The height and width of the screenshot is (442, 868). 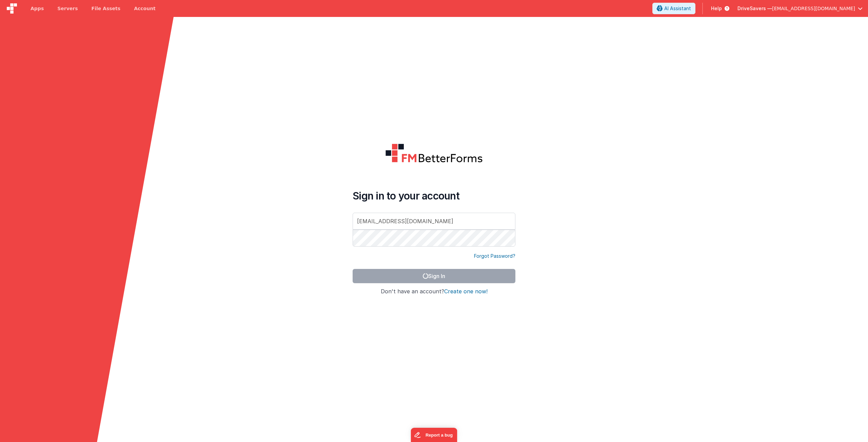 I want to click on span: Servers, so click(x=68, y=8).